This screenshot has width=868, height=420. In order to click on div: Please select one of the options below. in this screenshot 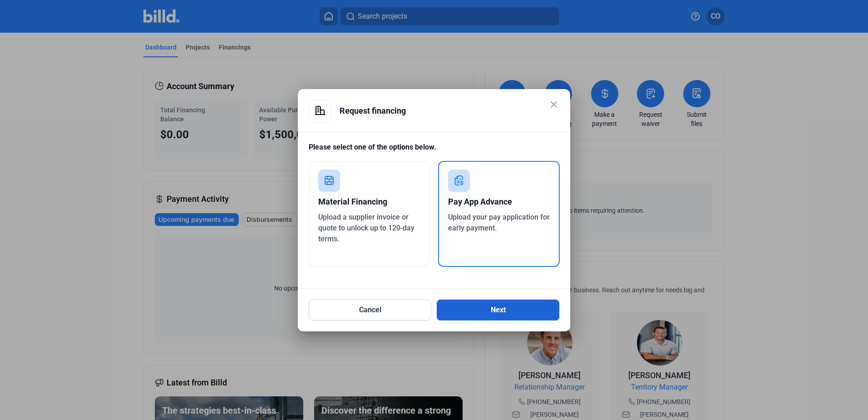, I will do `click(434, 152)`.